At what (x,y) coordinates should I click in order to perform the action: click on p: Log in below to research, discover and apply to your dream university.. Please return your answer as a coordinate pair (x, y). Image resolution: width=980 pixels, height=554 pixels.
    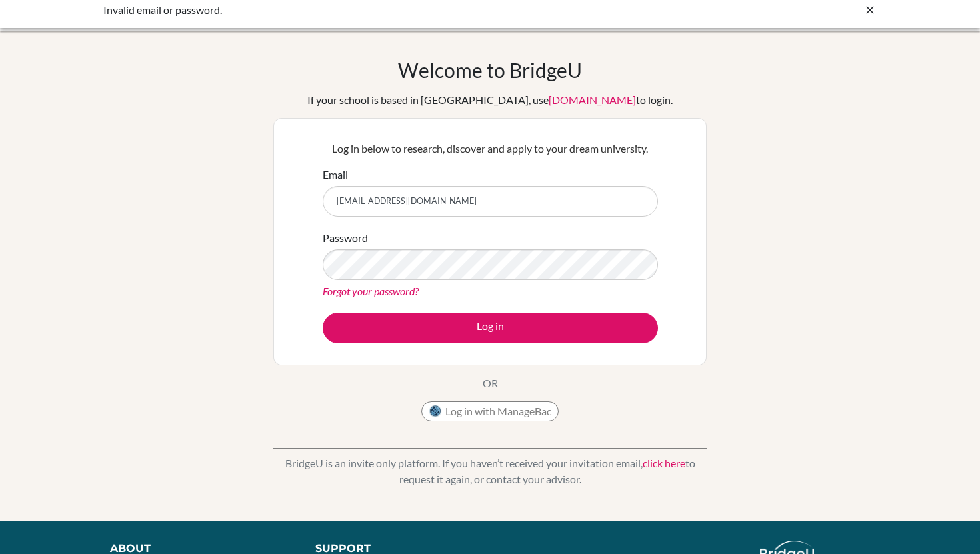
    Looking at the image, I should click on (490, 149).